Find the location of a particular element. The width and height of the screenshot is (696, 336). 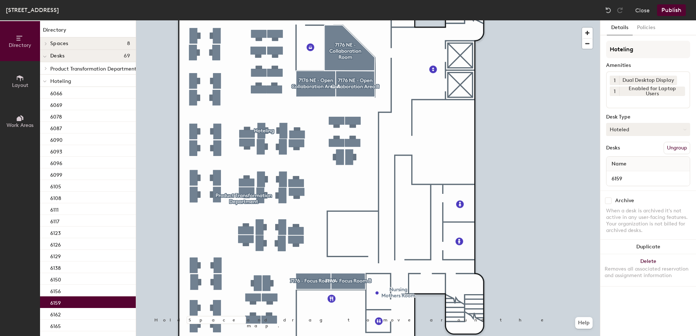

span: Layout is located at coordinates (20, 85).